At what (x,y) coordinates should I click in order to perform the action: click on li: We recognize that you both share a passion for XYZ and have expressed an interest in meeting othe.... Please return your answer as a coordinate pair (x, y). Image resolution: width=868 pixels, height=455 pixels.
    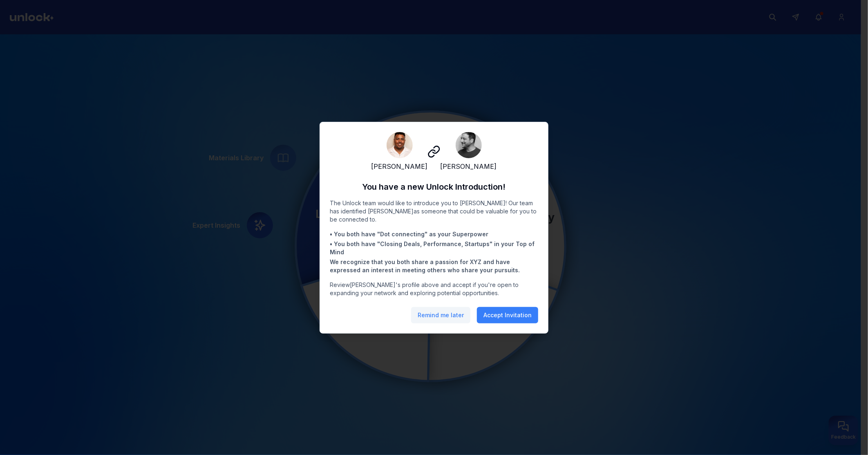
    Looking at the image, I should click on (434, 266).